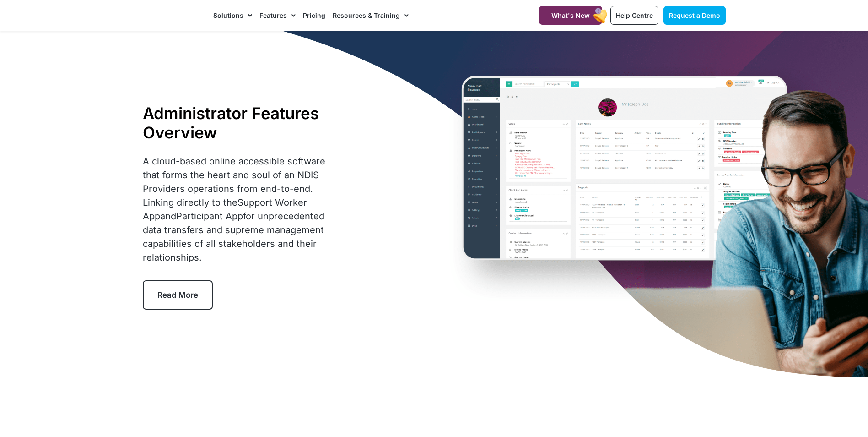 This screenshot has height=437, width=868. I want to click on img: CareMaster Logo, so click(174, 15).